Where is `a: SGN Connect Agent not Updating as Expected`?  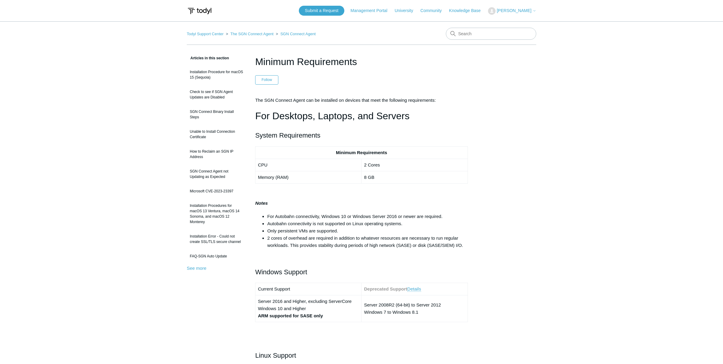 a: SGN Connect Agent not Updating as Expected is located at coordinates (216, 174).